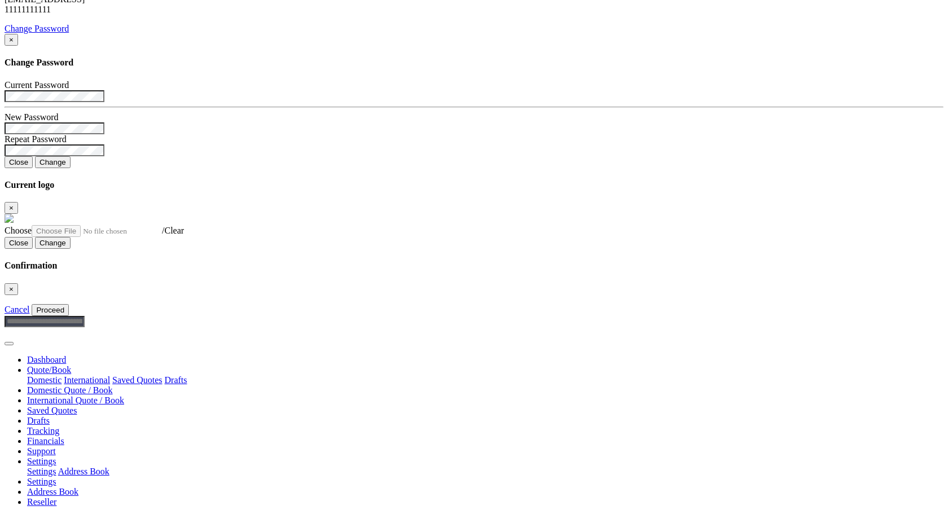  I want to click on label: New Password, so click(32, 117).